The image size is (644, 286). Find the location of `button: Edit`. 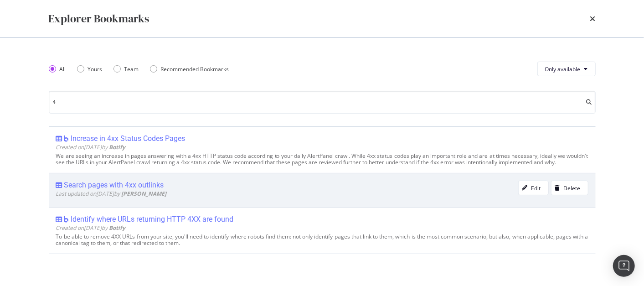

button: Edit is located at coordinates (533, 188).